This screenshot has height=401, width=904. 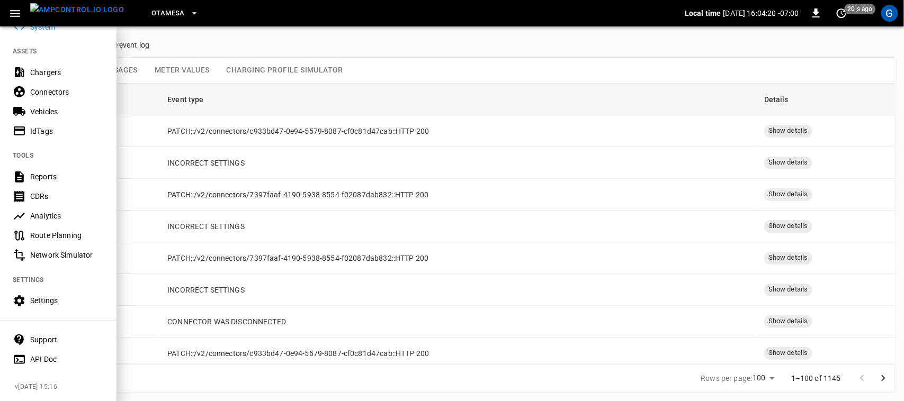 I want to click on div: profile-icon, so click(x=890, y=13).